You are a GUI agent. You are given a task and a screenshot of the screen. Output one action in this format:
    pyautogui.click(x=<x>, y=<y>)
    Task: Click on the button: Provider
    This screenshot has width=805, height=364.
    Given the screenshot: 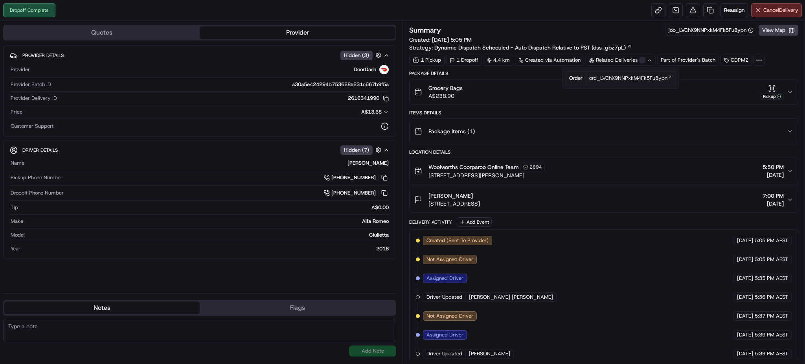 What is the action you would take?
    pyautogui.click(x=297, y=33)
    